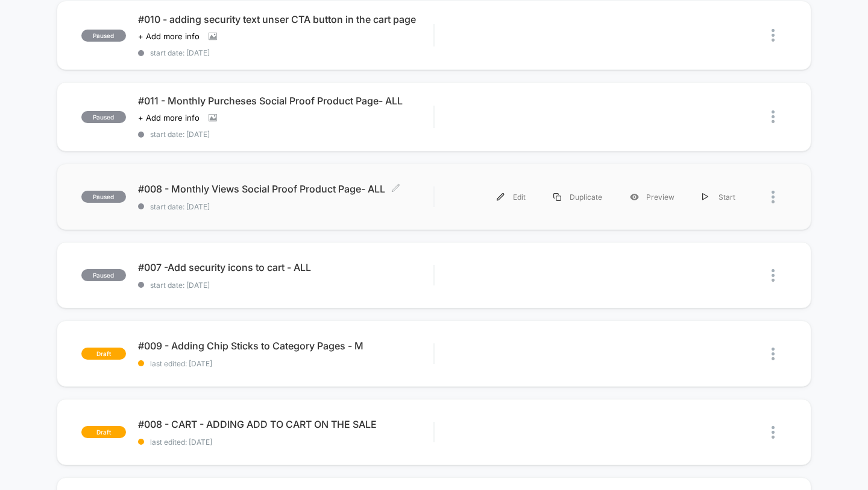  What do you see at coordinates (285, 20) in the screenshot?
I see `span: #010 - adding security text unser CTA button in the cart page` at bounding box center [285, 20].